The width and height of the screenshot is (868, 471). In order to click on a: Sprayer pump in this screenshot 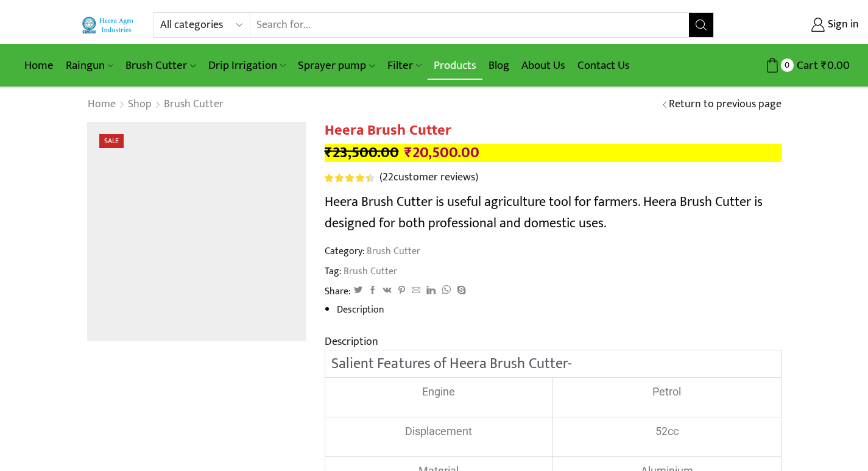, I will do `click(337, 65)`.